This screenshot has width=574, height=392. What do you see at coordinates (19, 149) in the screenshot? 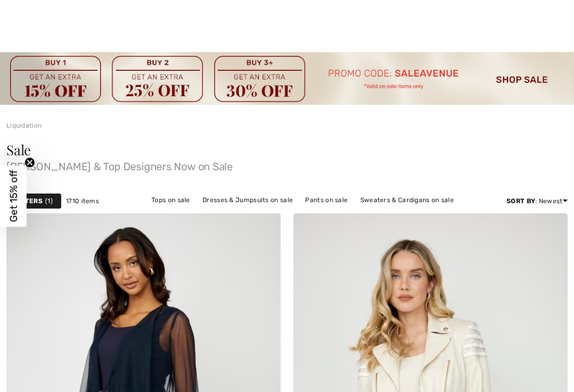
I see `span: Sale` at bounding box center [19, 149].